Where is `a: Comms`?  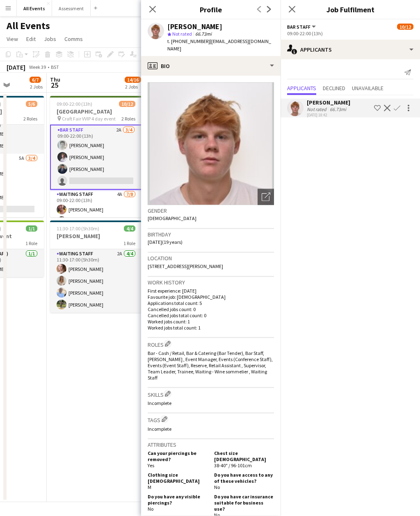
a: Comms is located at coordinates (73, 39).